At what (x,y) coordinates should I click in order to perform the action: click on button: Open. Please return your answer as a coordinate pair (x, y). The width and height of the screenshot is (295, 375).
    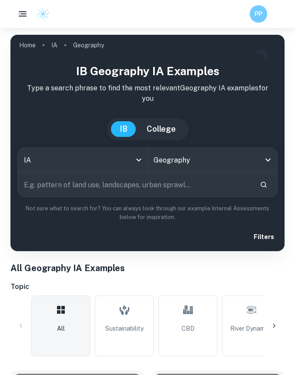
    Looking at the image, I should click on (268, 160).